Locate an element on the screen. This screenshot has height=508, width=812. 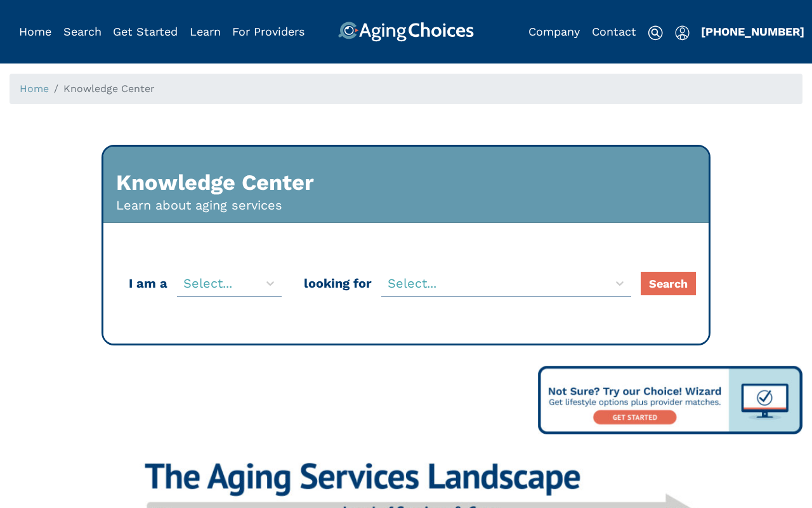
span: Knowledge Center is located at coordinates (109, 88).